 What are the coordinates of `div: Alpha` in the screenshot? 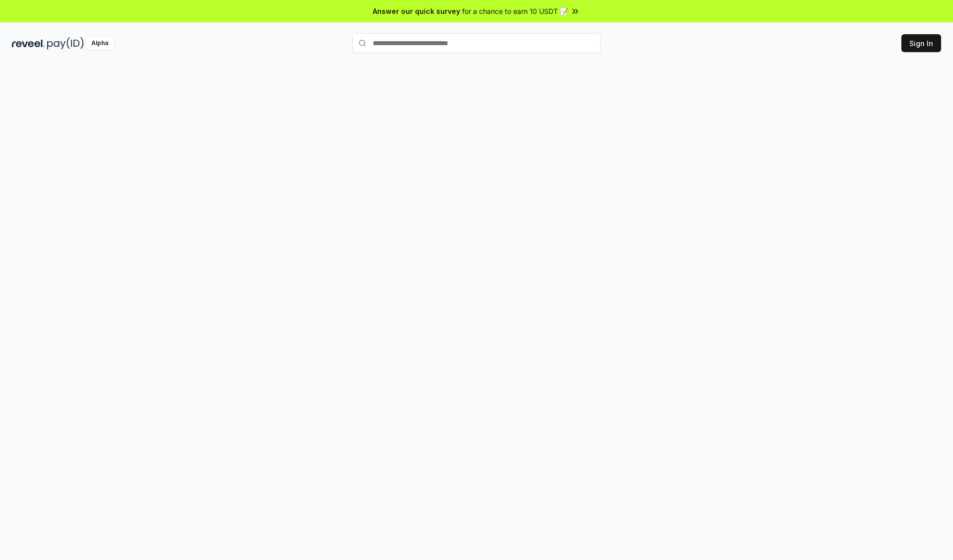 It's located at (100, 43).